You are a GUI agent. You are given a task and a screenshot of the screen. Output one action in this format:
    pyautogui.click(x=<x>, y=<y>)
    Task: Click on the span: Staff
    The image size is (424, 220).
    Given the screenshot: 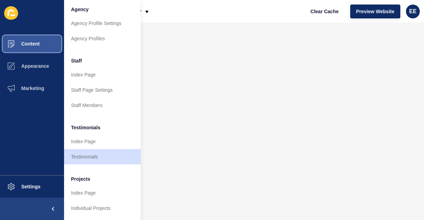 What is the action you would take?
    pyautogui.click(x=76, y=61)
    